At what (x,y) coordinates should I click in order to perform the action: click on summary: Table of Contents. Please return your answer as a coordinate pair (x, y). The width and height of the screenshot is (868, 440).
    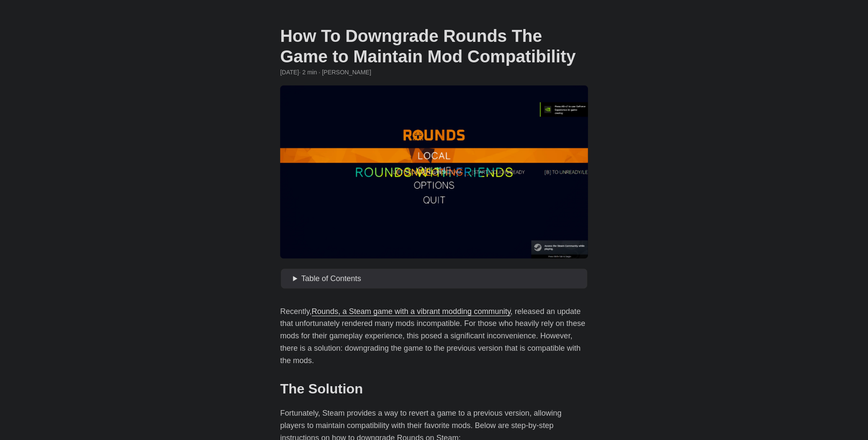
    Looking at the image, I should click on (438, 279).